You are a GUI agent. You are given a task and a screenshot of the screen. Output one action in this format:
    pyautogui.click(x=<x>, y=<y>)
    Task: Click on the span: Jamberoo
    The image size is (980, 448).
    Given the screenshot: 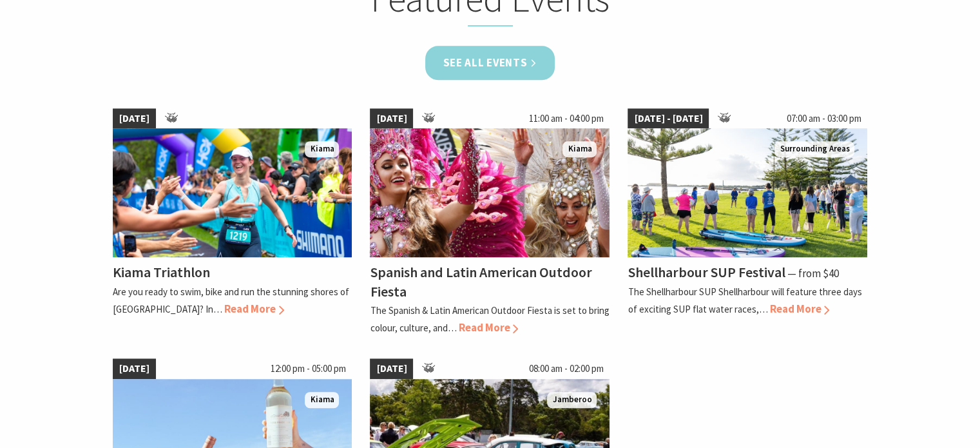 What is the action you would take?
    pyautogui.click(x=572, y=399)
    